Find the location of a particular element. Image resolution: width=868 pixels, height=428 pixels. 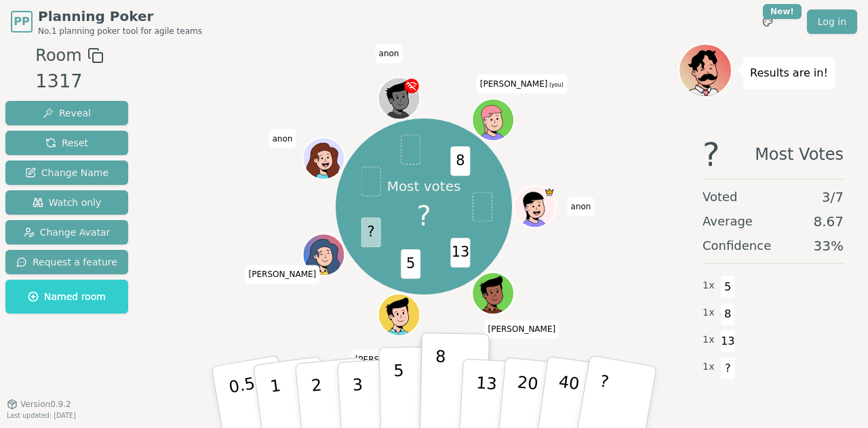

span: Change Avatar is located at coordinates (67, 232).